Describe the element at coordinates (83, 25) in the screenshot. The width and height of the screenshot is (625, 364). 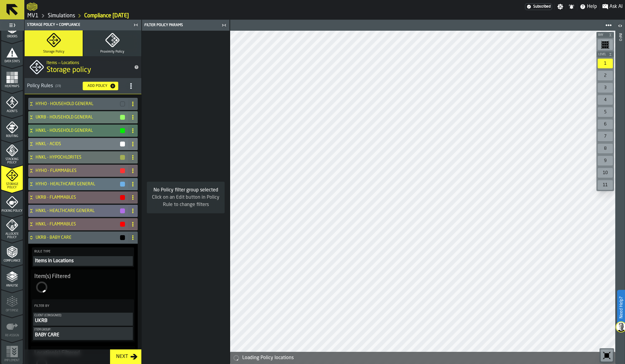
I see `header: Storage Policy + Compliance` at that location.